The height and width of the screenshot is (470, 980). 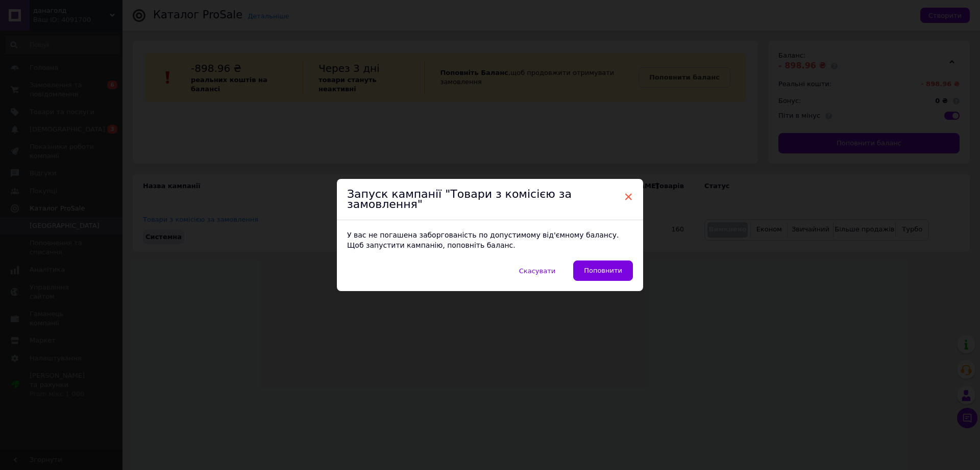 I want to click on div: Запуск кампанії "Товари з комісією за замовлення", so click(x=490, y=200).